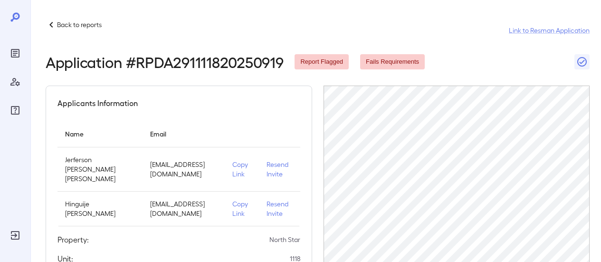 Image resolution: width=601 pixels, height=262 pixels. What do you see at coordinates (79, 25) in the screenshot?
I see `p: Back to reports` at bounding box center [79, 25].